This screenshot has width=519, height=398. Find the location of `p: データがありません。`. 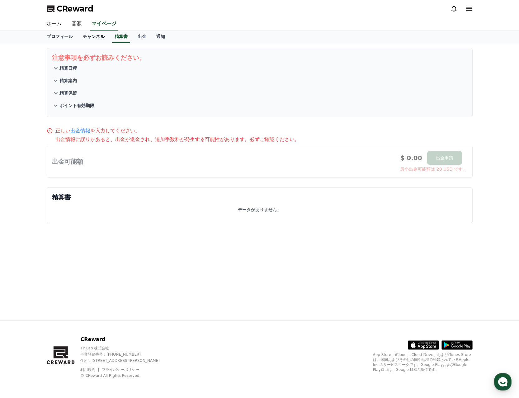

p: データがありません。 is located at coordinates (259, 209).